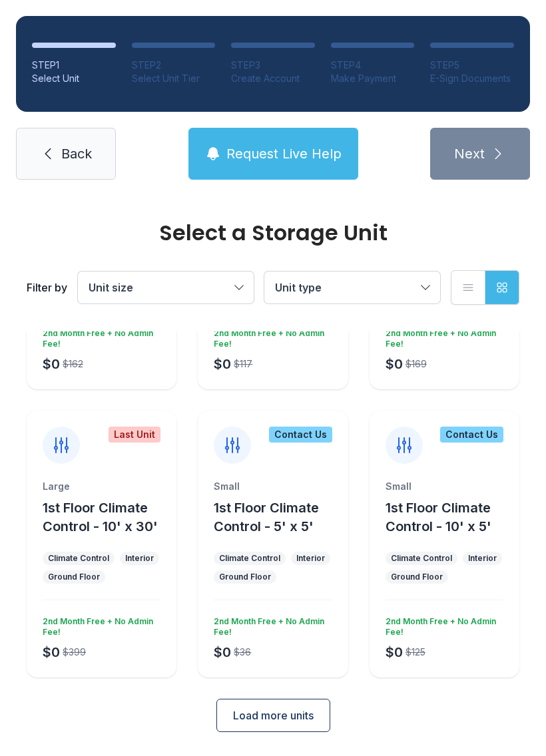 This screenshot has width=546, height=756. What do you see at coordinates (273, 715) in the screenshot?
I see `span: Load more units` at bounding box center [273, 715].